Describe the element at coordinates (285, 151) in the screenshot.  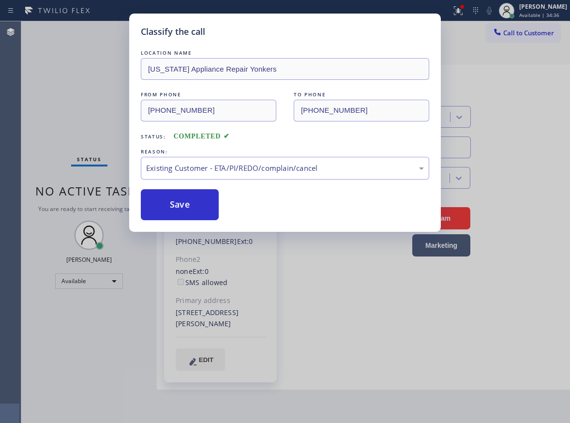
I see `div: REASON:` at that location.